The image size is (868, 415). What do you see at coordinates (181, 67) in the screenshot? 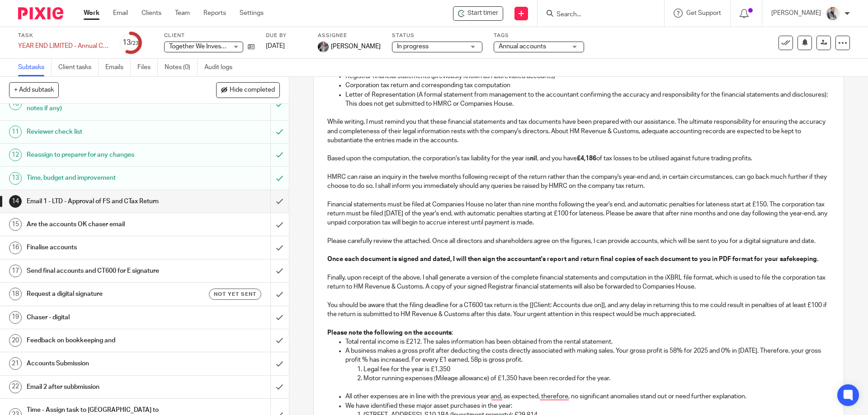
I see `a: Notes (0)` at bounding box center [181, 67].